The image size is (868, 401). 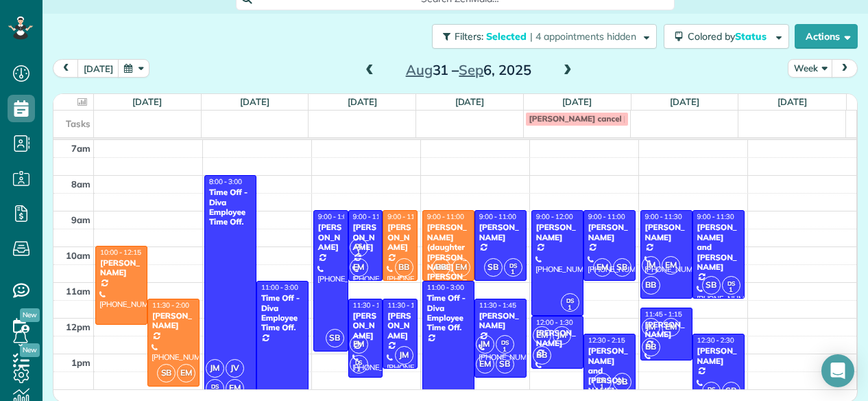 I want to click on span: 11:45 - 1:15, so click(x=664, y=314).